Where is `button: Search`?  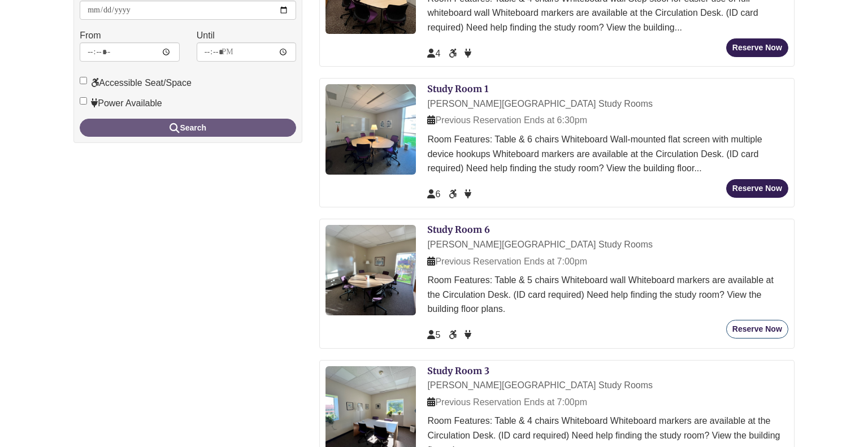
button: Search is located at coordinates (188, 128).